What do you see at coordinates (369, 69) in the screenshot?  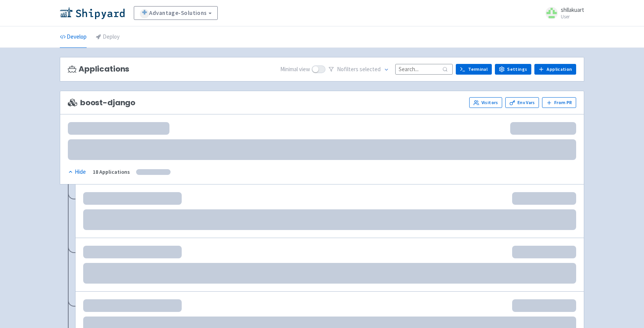 I see `span: selected` at bounding box center [369, 69].